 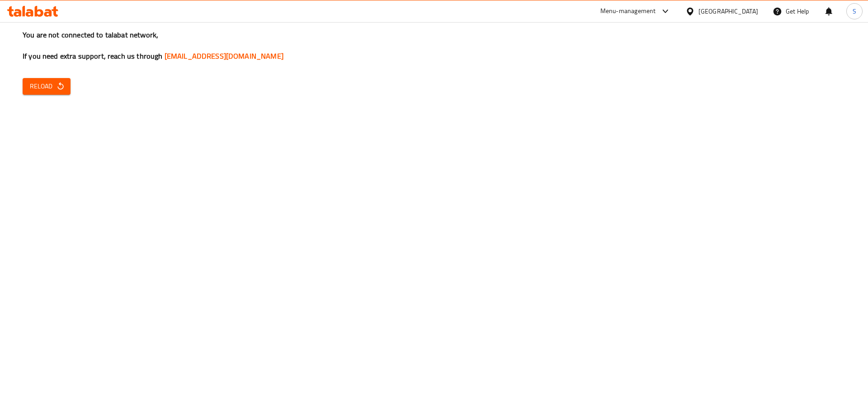 What do you see at coordinates (855, 12) in the screenshot?
I see `span: S` at bounding box center [855, 12].